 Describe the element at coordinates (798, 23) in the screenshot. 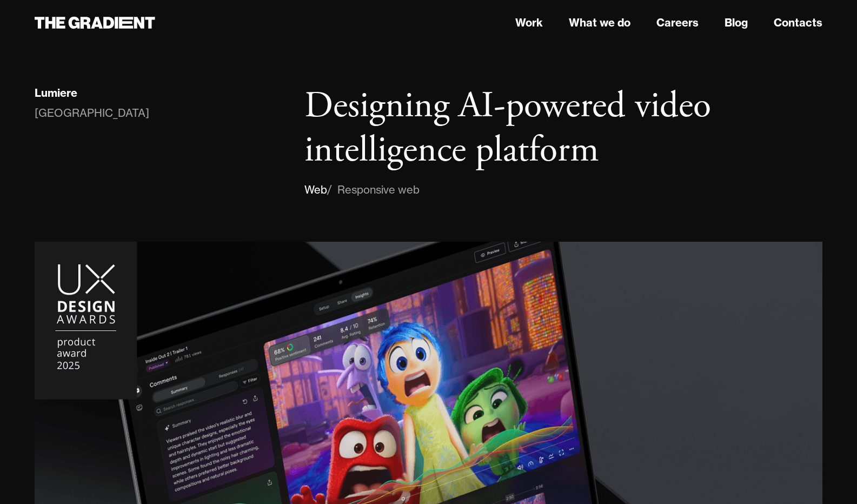

I see `a: Contacts` at that location.